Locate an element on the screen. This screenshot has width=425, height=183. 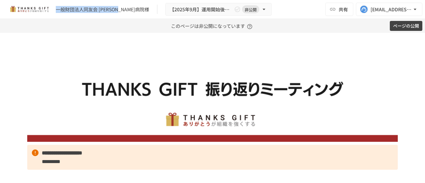
button: 共有 is located at coordinates (339, 9).